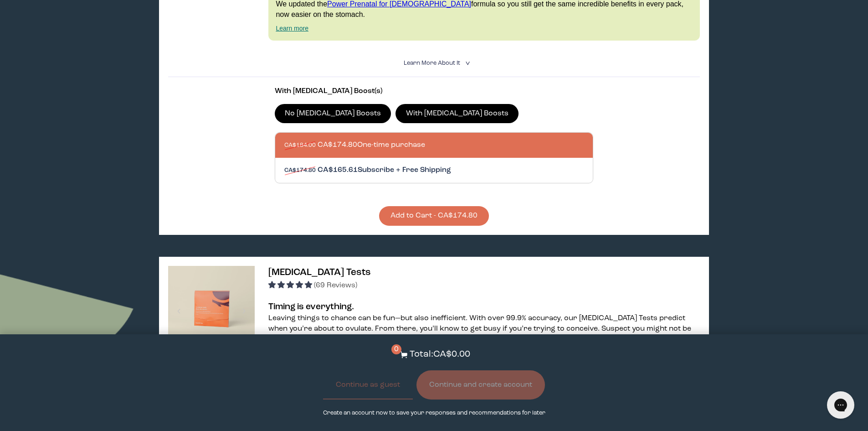  What do you see at coordinates (432, 63) in the screenshot?
I see `span: Learn More About it` at bounding box center [432, 63].